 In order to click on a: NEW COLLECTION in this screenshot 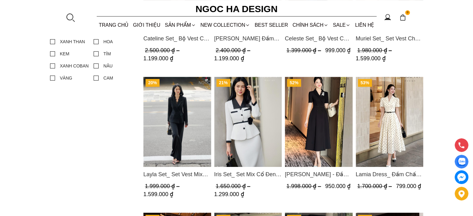, I will do `click(225, 25)`.